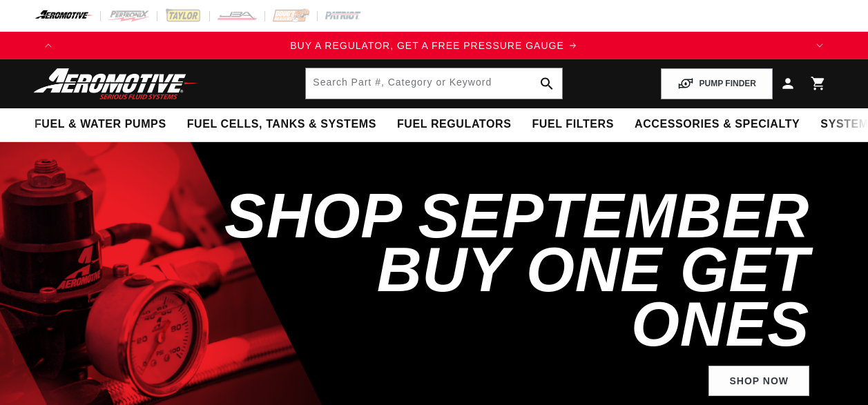 The width and height of the screenshot is (868, 405). I want to click on a: Shop Now, so click(759, 381).